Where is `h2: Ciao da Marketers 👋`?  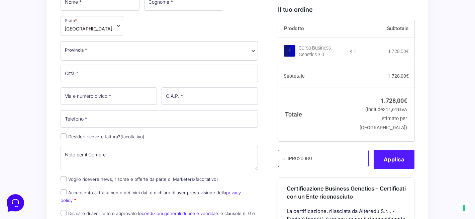
h2: Ciao da Marketers 👋 is located at coordinates (59, 11).